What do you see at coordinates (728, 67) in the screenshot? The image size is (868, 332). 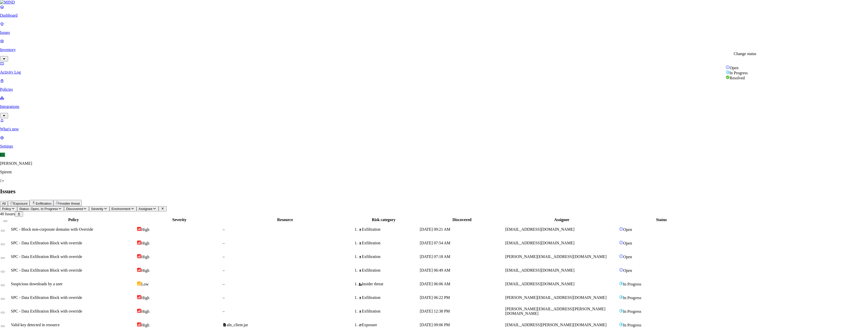 I see `img: status-open` at bounding box center [728, 67].